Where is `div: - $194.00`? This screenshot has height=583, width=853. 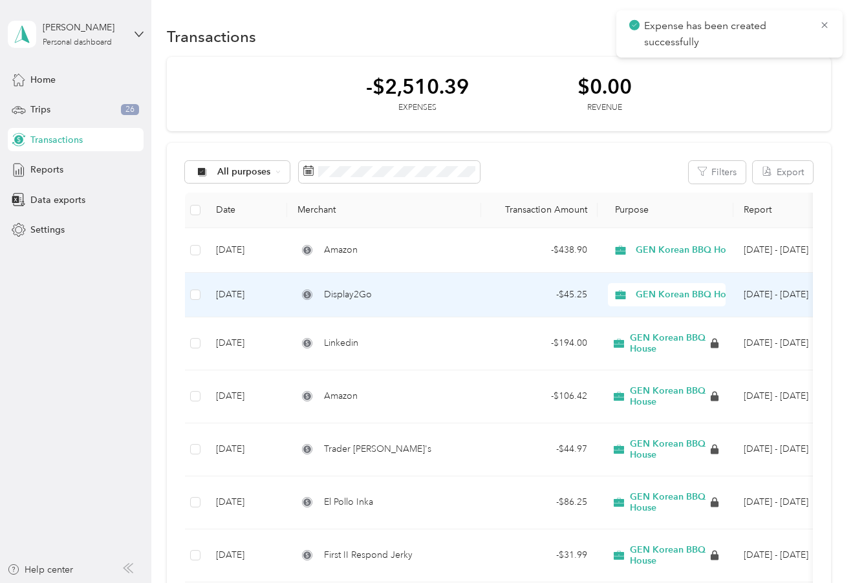 div: - $194.00 is located at coordinates (539, 343).